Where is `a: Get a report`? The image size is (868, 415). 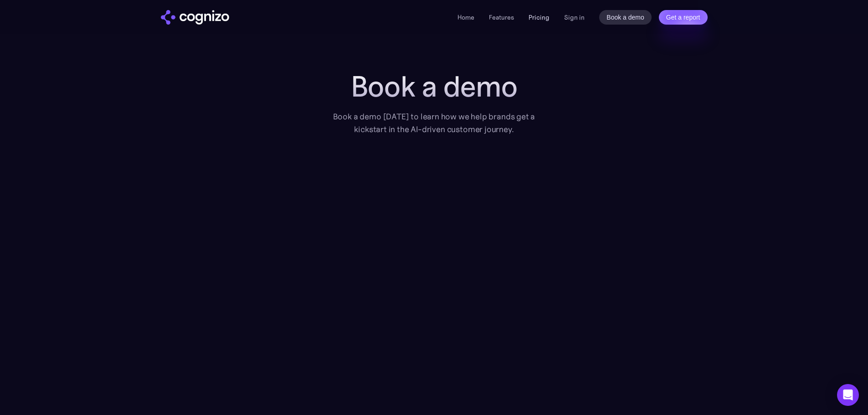 a: Get a report is located at coordinates (683, 18).